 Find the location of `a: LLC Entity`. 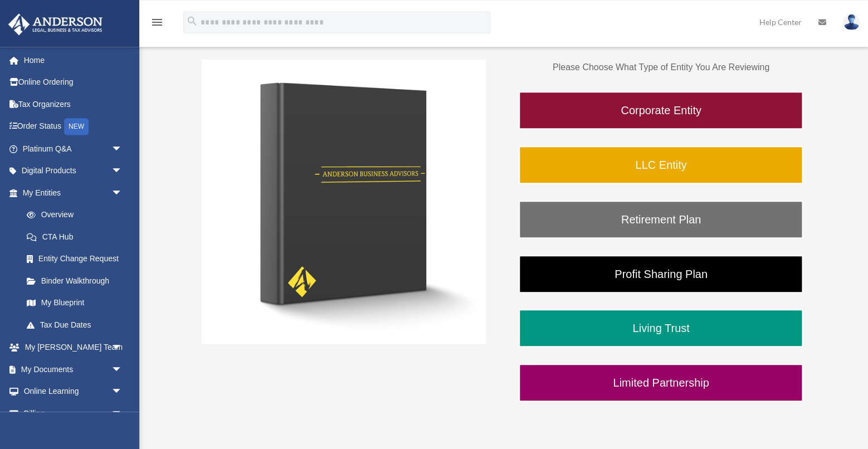

a: LLC Entity is located at coordinates (661, 165).